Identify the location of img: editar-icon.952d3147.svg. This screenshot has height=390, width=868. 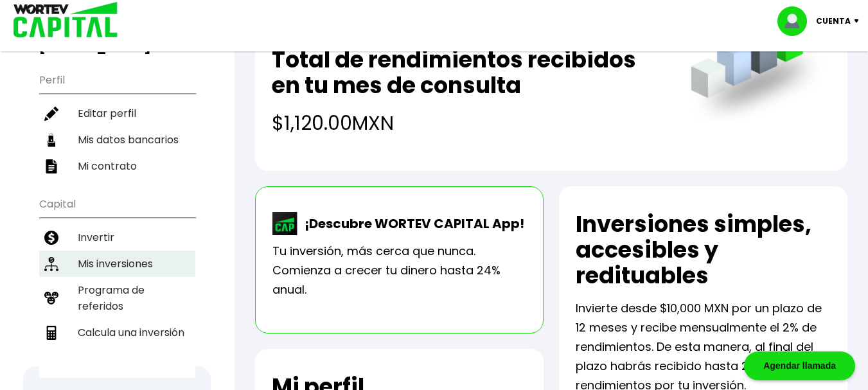
(51, 114).